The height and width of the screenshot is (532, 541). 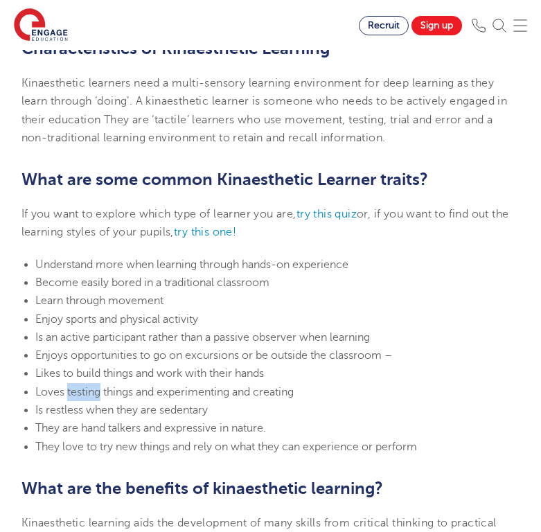 I want to click on span: Is an active participant rather than a passive observer when learning, so click(x=202, y=337).